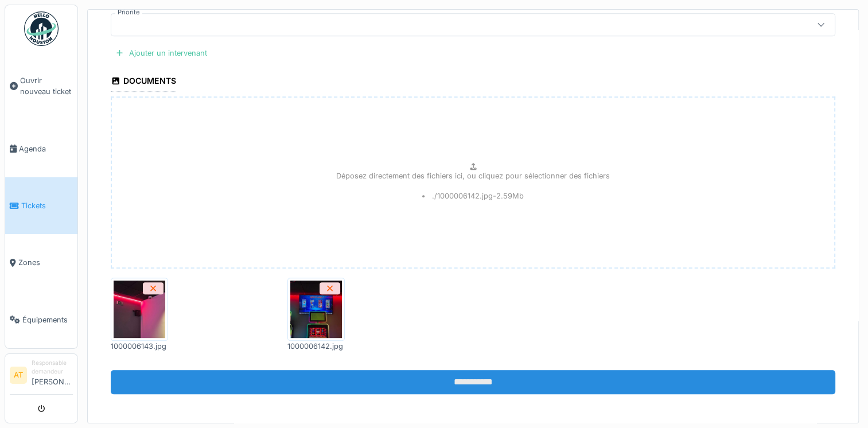 Image resolution: width=868 pixels, height=428 pixels. What do you see at coordinates (41, 262) in the screenshot?
I see `a: Zones` at bounding box center [41, 262].